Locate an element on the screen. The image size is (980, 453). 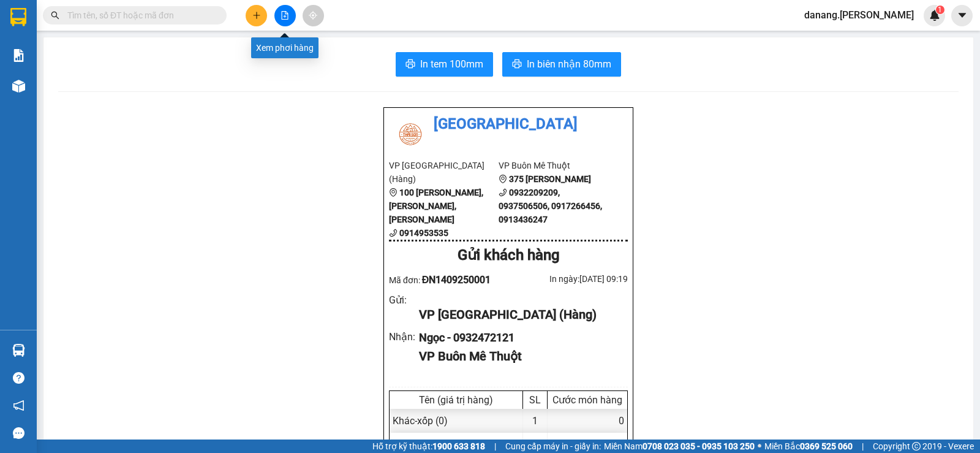
span: copyright is located at coordinates (917, 446).